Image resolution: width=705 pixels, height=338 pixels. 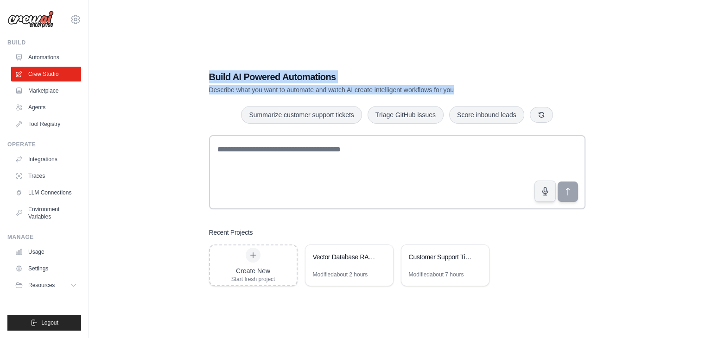 What do you see at coordinates (253, 279) in the screenshot?
I see `div: Start fresh project` at bounding box center [253, 279].